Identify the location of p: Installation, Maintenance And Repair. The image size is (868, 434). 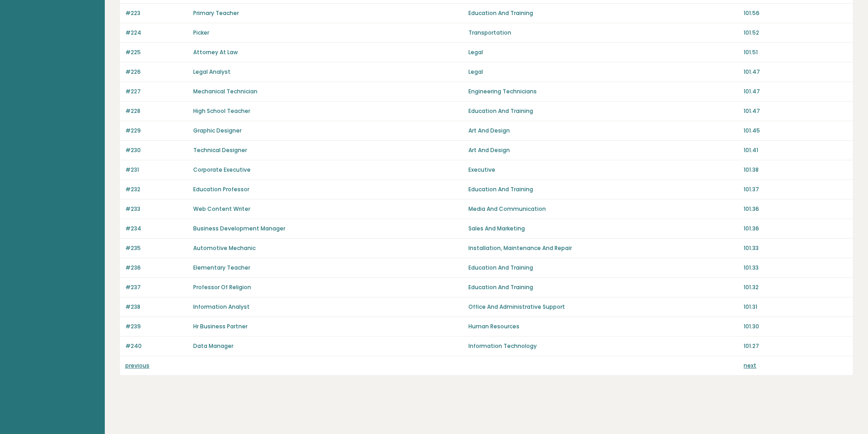
(604, 248).